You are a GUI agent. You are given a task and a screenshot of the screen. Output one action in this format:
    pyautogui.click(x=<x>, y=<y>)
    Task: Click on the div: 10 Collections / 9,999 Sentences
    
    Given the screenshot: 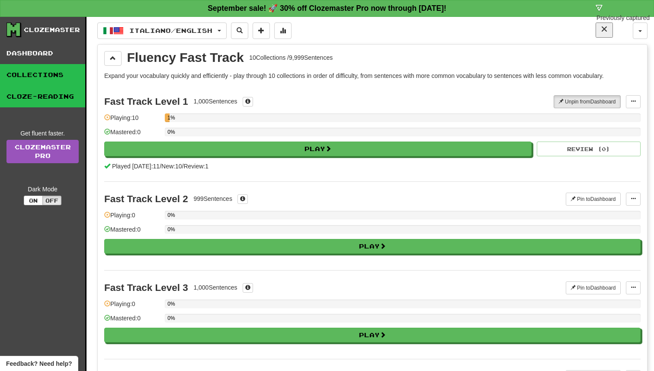 What is the action you would take?
    pyautogui.click(x=291, y=58)
    